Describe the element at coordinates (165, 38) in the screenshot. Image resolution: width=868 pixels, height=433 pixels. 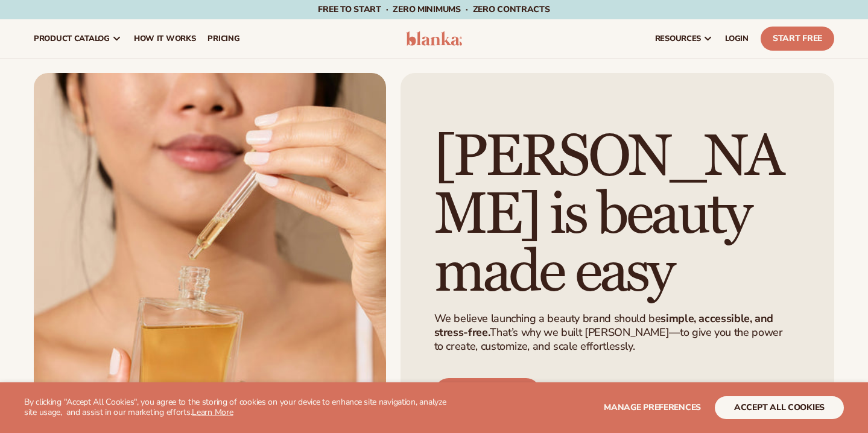
I see `span: How It Works` at that location.